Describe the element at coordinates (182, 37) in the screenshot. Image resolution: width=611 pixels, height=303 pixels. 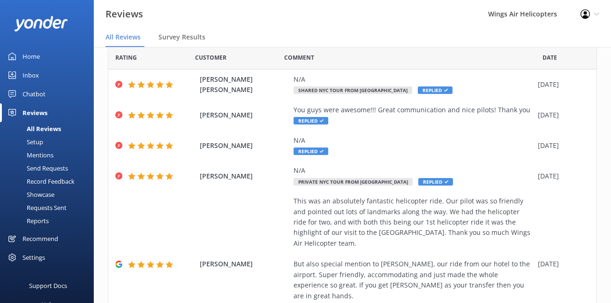
I see `span: Survey Results` at that location.